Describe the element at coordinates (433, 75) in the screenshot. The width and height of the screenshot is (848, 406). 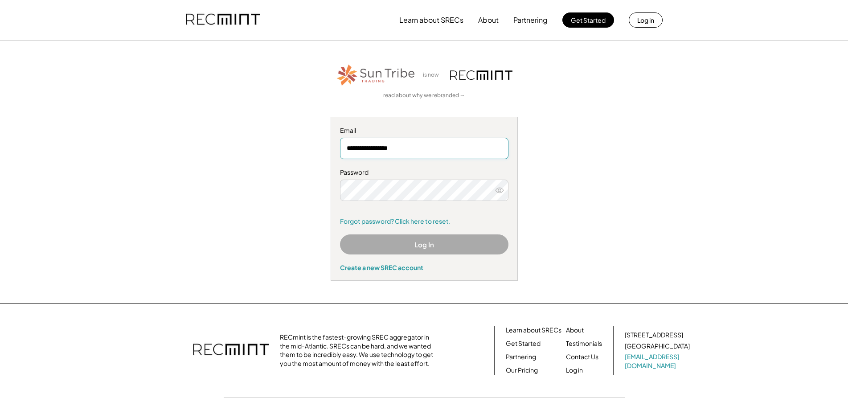
I see `div: is now` at that location.